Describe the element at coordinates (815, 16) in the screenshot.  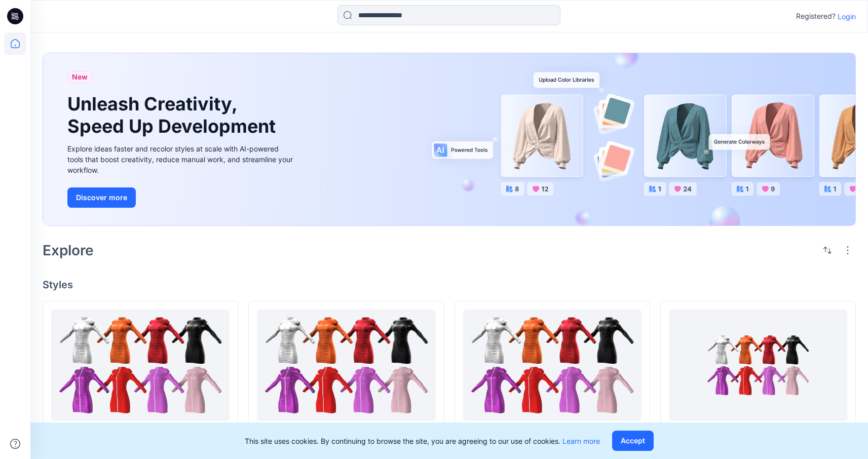
I see `p: Registered?` at that location.